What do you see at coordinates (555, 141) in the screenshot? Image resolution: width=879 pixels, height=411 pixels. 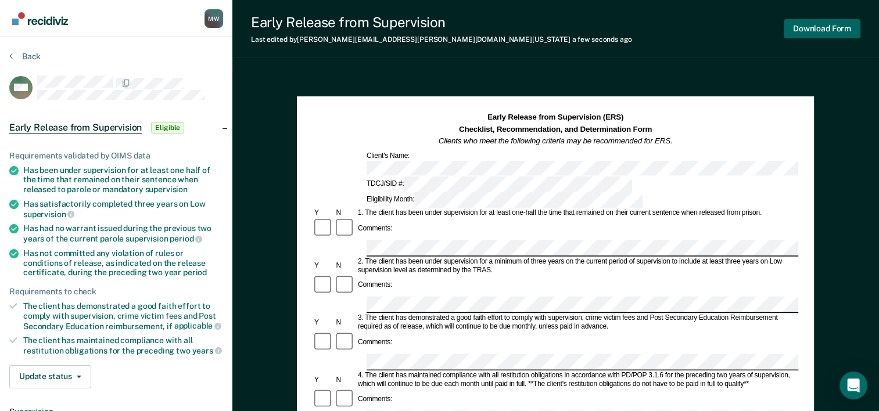 I see `em: Clients who meet the following criteria may be recommended for ERS.` at bounding box center [555, 141].